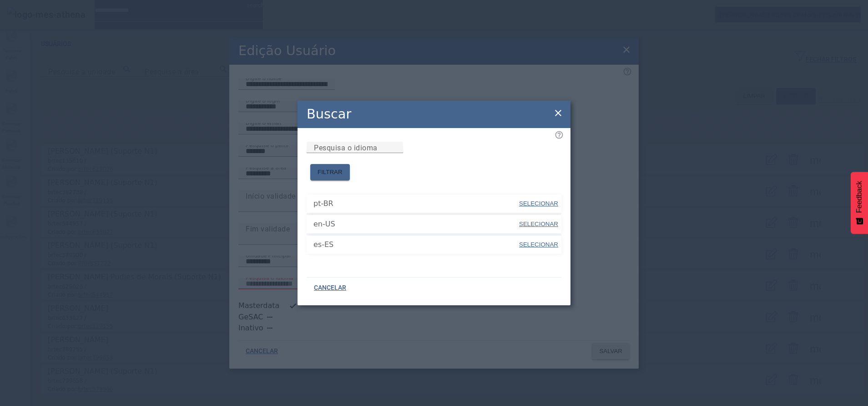  I want to click on button: FILTRAR, so click(330, 172).